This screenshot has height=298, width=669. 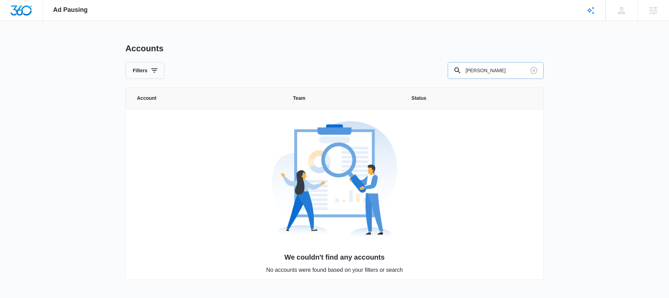 I want to click on button: Filters, so click(x=145, y=70).